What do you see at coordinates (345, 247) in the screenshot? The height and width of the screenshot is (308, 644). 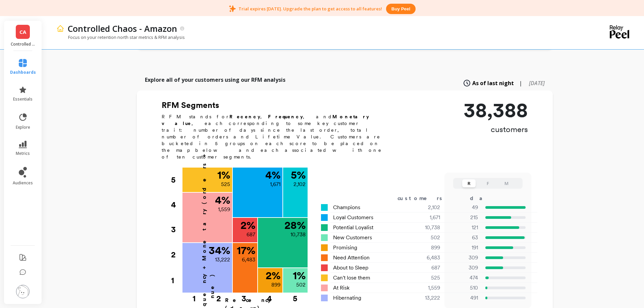 I see `span: Promising` at bounding box center [345, 247].